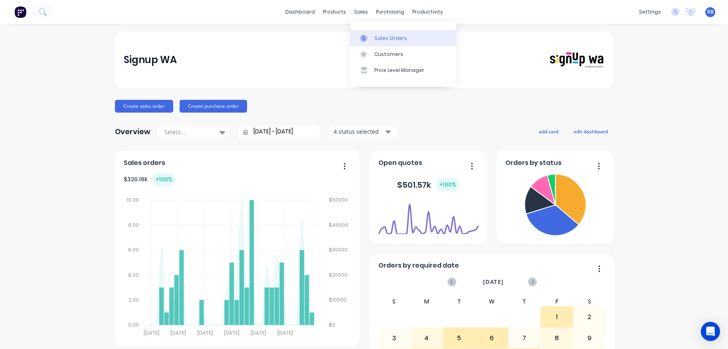  What do you see at coordinates (710, 12) in the screenshot?
I see `span: RB` at bounding box center [710, 12].